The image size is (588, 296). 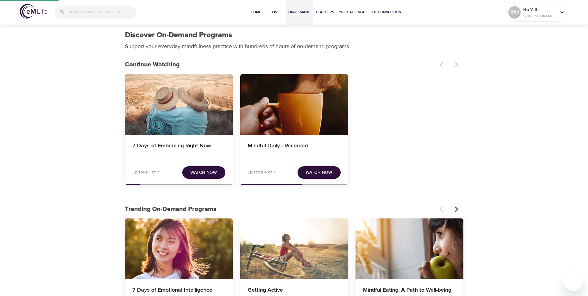 I want to click on button: Mindful Eating: A Path to Well-being, so click(x=410, y=249).